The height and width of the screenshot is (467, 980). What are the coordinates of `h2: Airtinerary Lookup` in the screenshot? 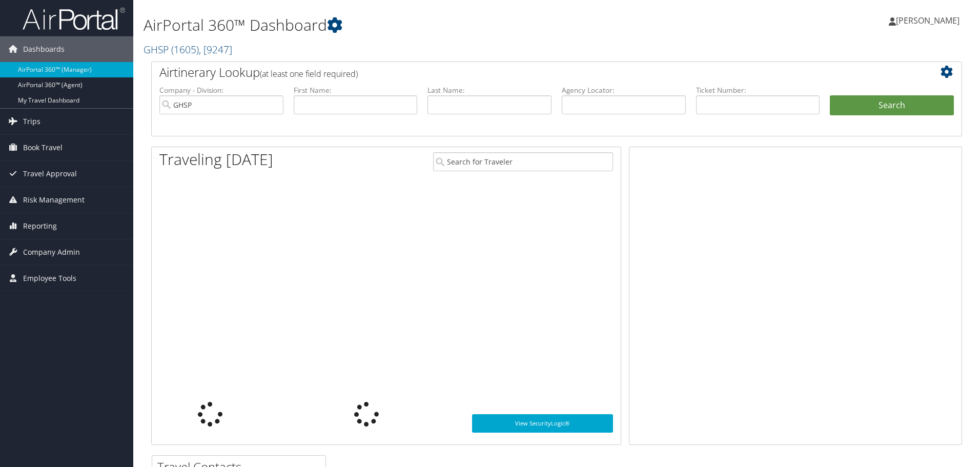 It's located at (523, 72).